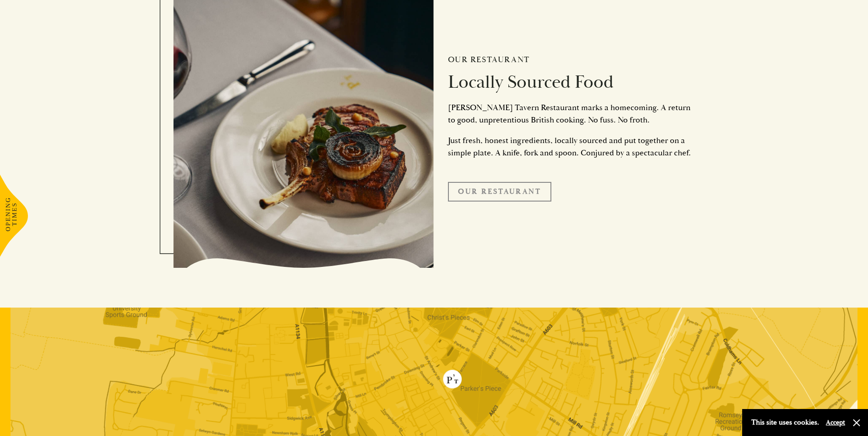  What do you see at coordinates (500, 192) in the screenshot?
I see `a: Our Restaurant` at bounding box center [500, 192].